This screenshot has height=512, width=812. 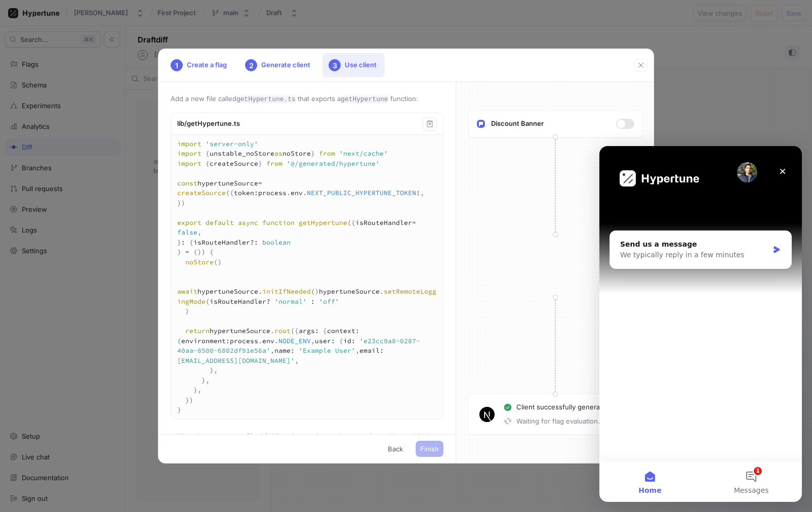 I want to click on div: Create a flag, so click(x=199, y=65).